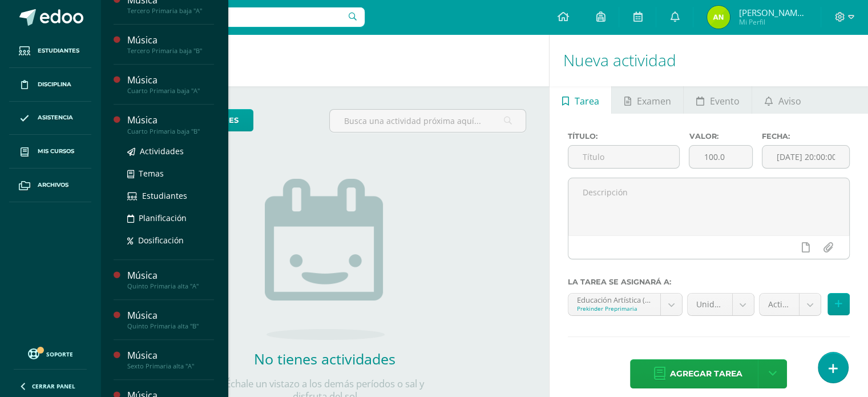 This screenshot has height=397, width=868. Describe the element at coordinates (152, 173) in the screenshot. I see `span: Temas` at that location.